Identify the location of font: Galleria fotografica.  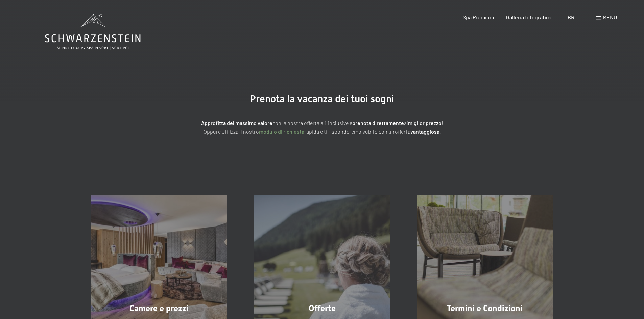
(529, 17).